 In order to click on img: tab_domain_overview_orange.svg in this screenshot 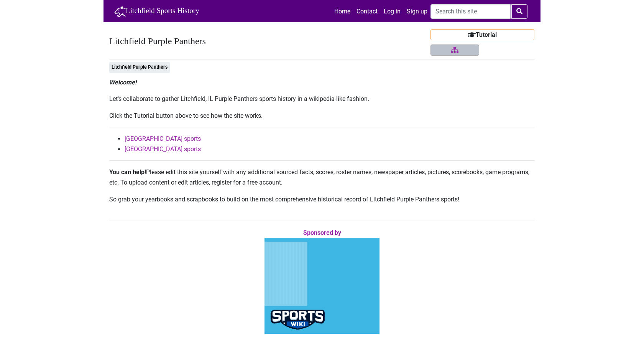, I will do `click(24, 48)`.